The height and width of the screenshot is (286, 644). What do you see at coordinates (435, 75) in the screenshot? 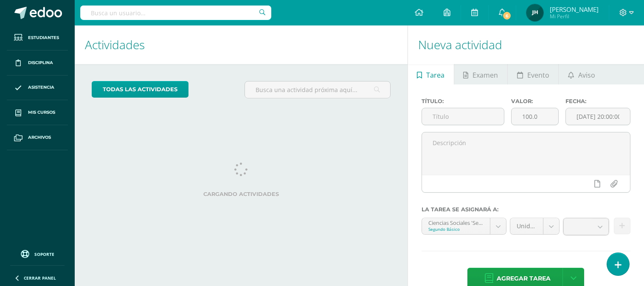
I see `span: Tarea` at bounding box center [435, 75].